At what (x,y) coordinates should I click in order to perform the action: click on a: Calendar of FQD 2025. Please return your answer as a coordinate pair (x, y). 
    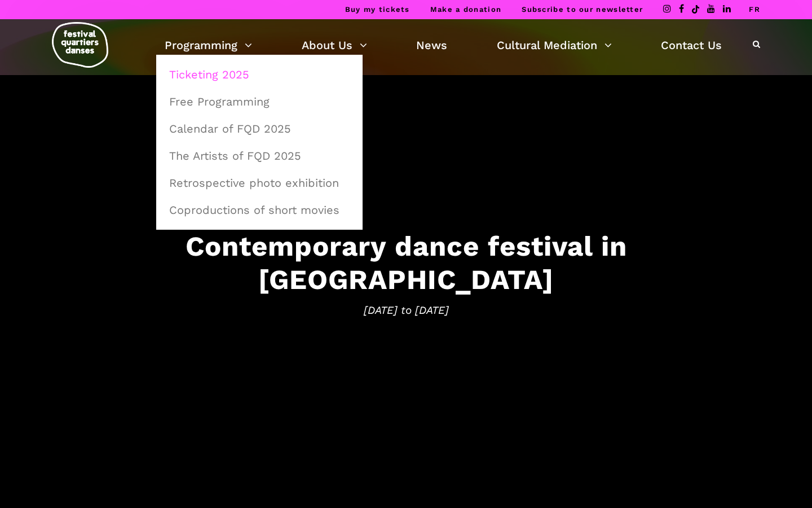
    Looking at the image, I should click on (259, 129).